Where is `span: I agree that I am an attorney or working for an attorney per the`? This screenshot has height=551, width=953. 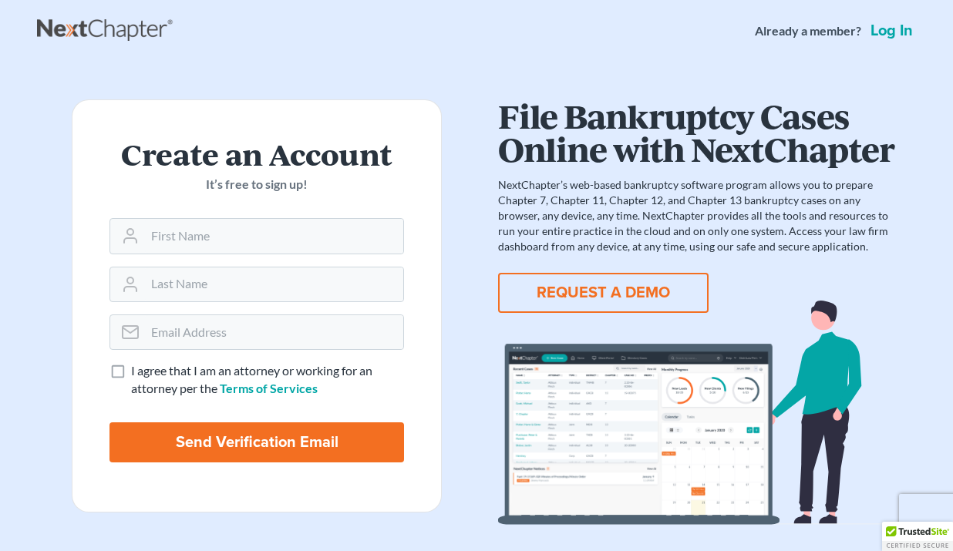 span: I agree that I am an attorney or working for an attorney per the is located at coordinates (251, 379).